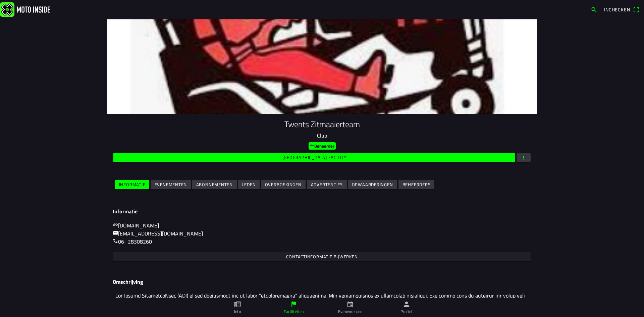  I want to click on h3: Informatie, so click(322, 211).